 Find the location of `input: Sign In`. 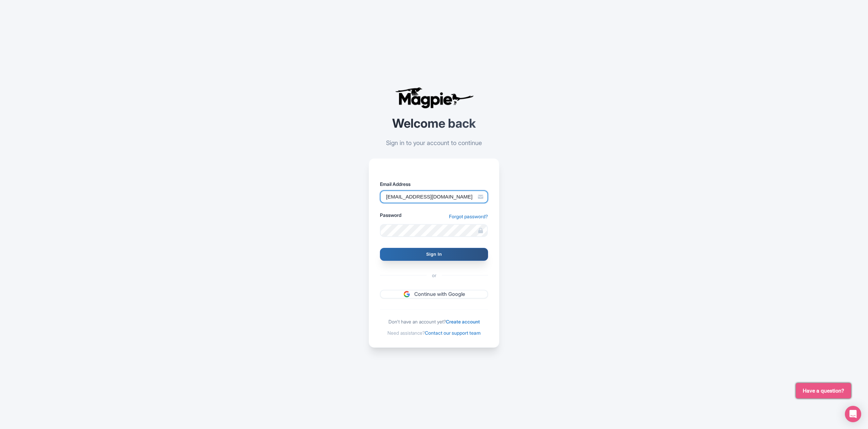

input: Sign In is located at coordinates (434, 254).